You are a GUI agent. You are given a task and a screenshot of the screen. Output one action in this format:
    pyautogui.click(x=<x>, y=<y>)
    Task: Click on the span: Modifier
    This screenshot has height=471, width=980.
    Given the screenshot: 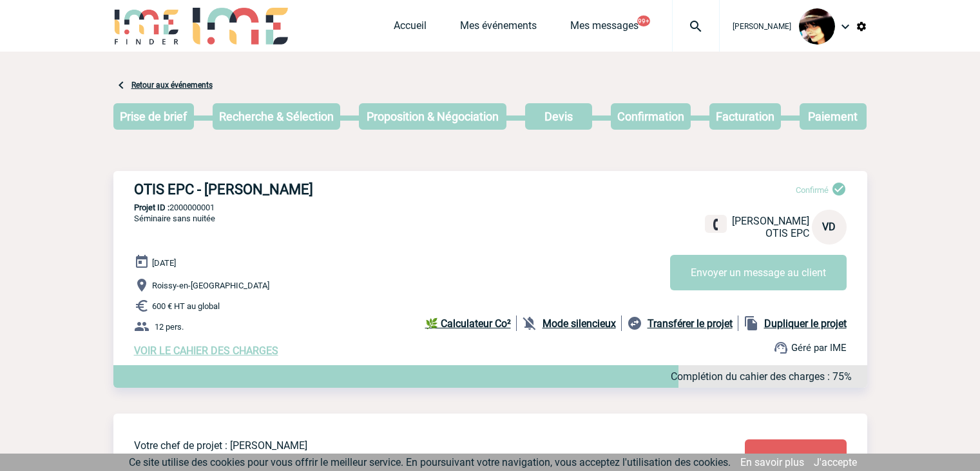 What is the action you would take?
    pyautogui.click(x=796, y=458)
    